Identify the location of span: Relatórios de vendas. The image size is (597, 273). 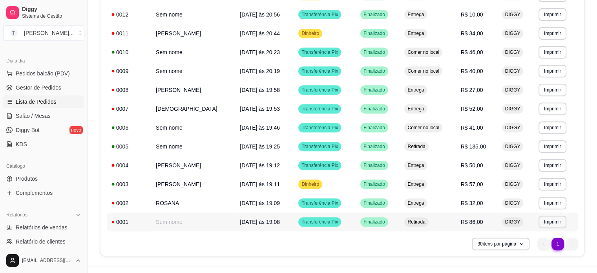
(42, 227).